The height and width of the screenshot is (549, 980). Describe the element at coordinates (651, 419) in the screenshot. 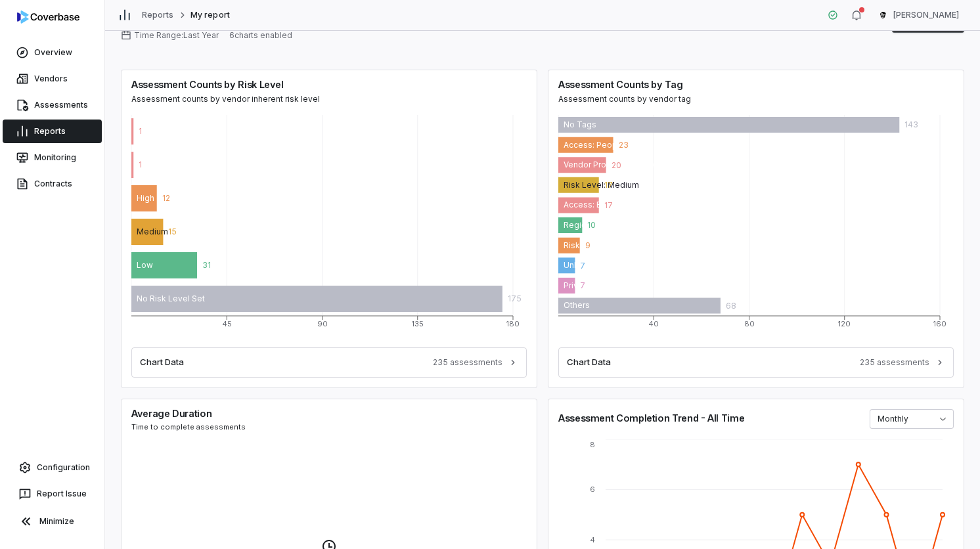

I see `h3: Assessment Completion Trend - All Time` at that location.